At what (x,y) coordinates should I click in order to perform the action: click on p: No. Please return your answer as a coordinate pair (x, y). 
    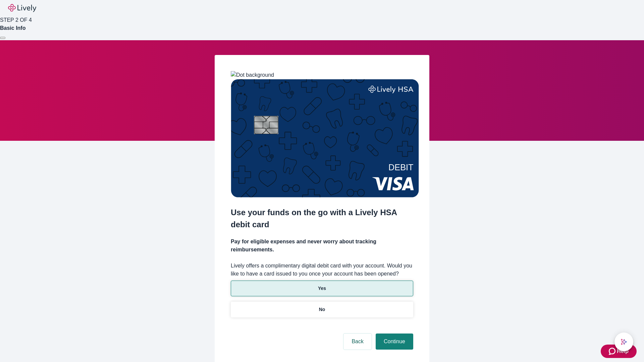
    Looking at the image, I should click on (322, 309).